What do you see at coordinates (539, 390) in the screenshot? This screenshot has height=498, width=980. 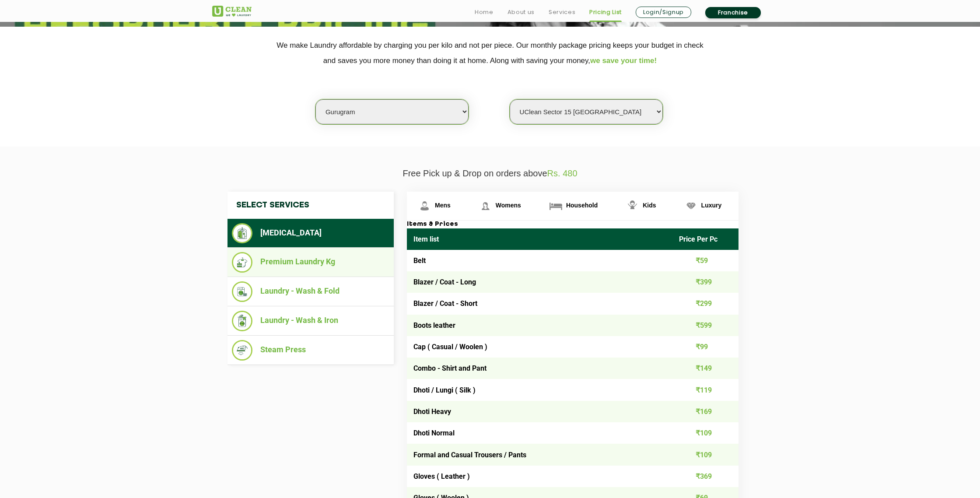 I see `td: Dhoti / Lungi ( Silk )` at bounding box center [539, 390].